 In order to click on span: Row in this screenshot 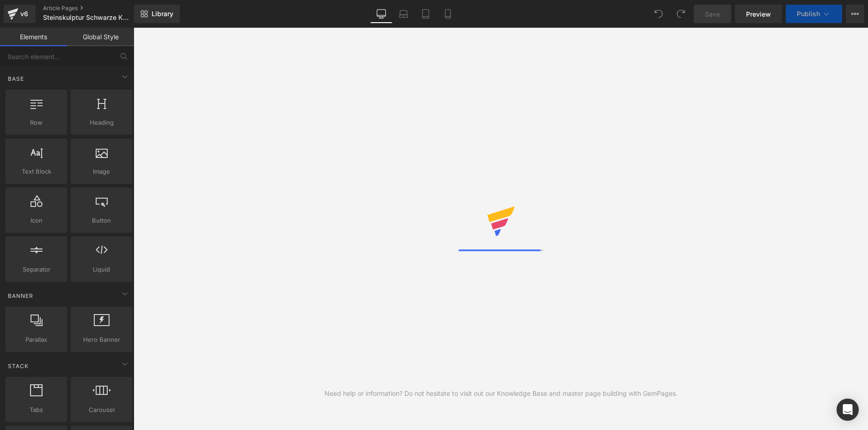, I will do `click(36, 123)`.